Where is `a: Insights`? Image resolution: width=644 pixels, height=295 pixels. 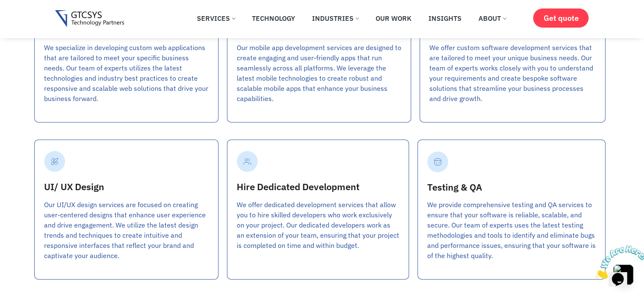
a: Insights is located at coordinates (445, 18).